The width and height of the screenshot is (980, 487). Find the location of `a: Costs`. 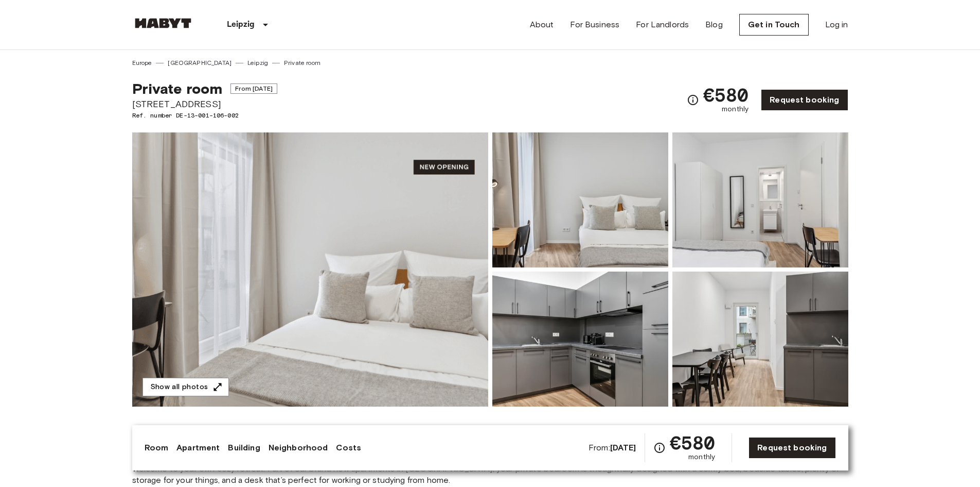

a: Costs is located at coordinates (348, 447).